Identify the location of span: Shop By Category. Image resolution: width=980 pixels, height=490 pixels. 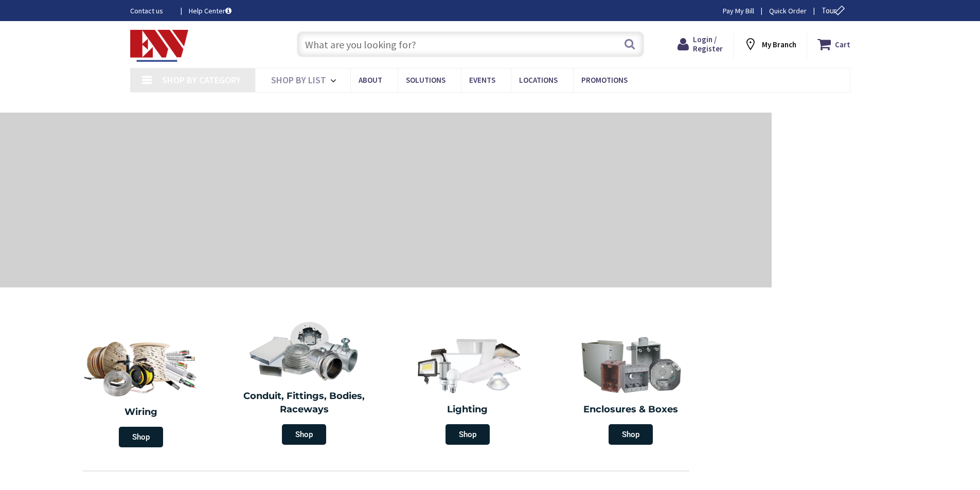
(201, 80).